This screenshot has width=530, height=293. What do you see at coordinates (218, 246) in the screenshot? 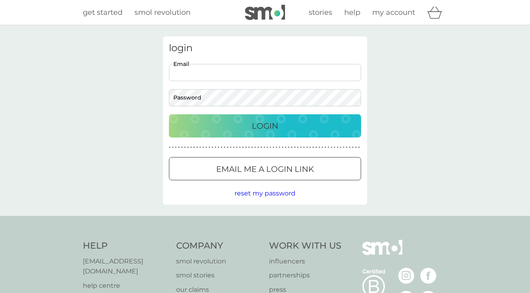
I see `h4: Company` at bounding box center [218, 246].